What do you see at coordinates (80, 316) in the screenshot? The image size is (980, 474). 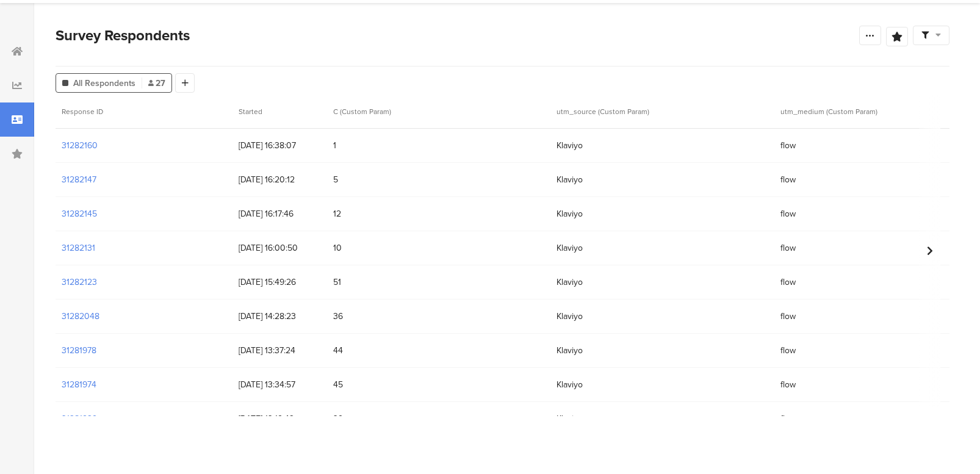 I see `section: 31282048` at bounding box center [80, 316].